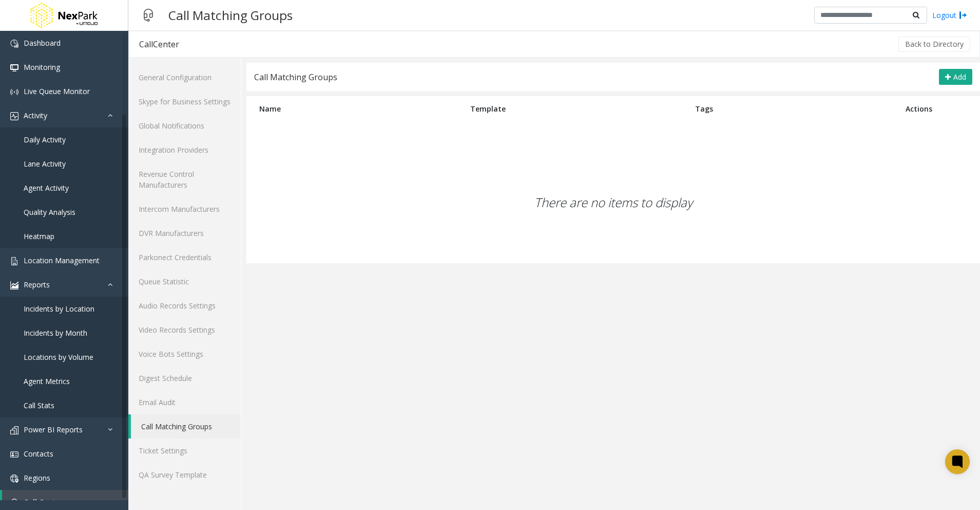  What do you see at coordinates (47, 187) in the screenshot?
I see `span: Agent Activity` at bounding box center [47, 187].